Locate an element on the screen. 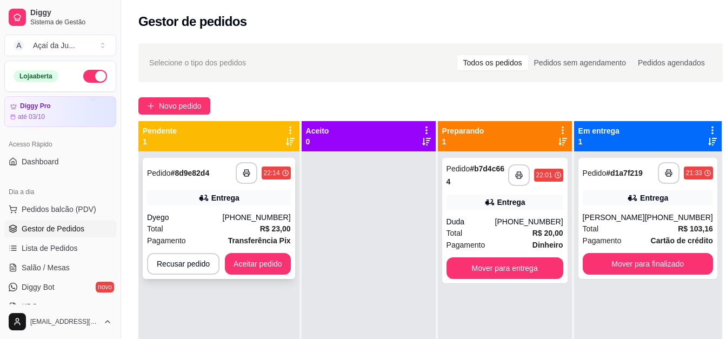 This screenshot has width=726, height=339. a: Diggy Proaté 03/10 is located at coordinates (60, 111).